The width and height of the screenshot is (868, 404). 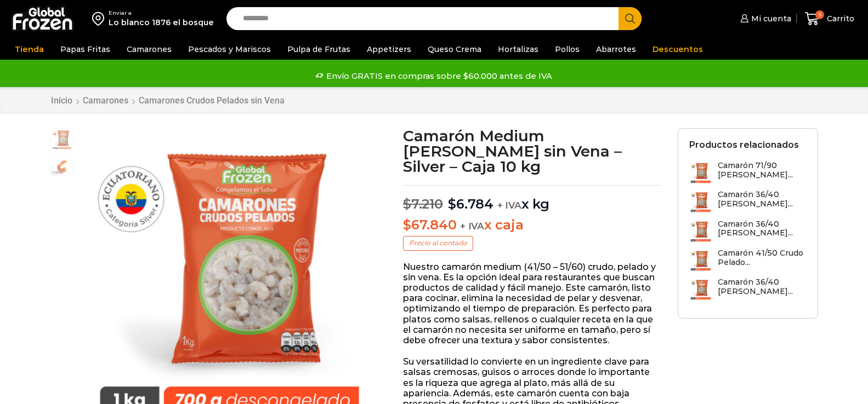 What do you see at coordinates (161, 23) in the screenshot?
I see `div: Lo blanco 1876 el bosque` at bounding box center [161, 23].